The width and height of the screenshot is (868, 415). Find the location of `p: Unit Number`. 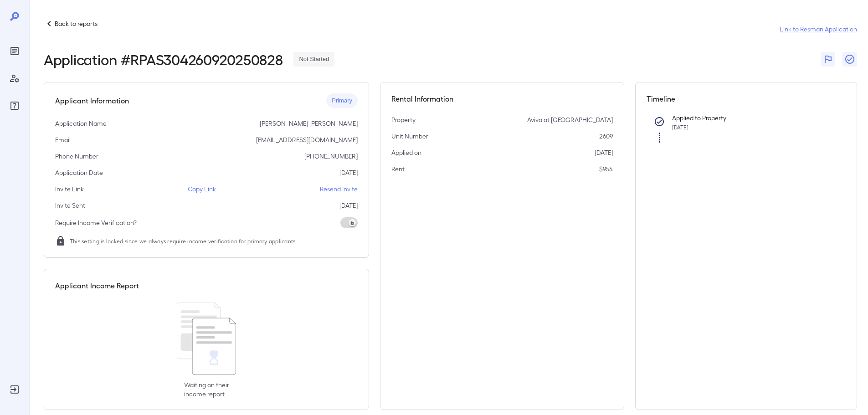

p: Unit Number is located at coordinates (409, 136).